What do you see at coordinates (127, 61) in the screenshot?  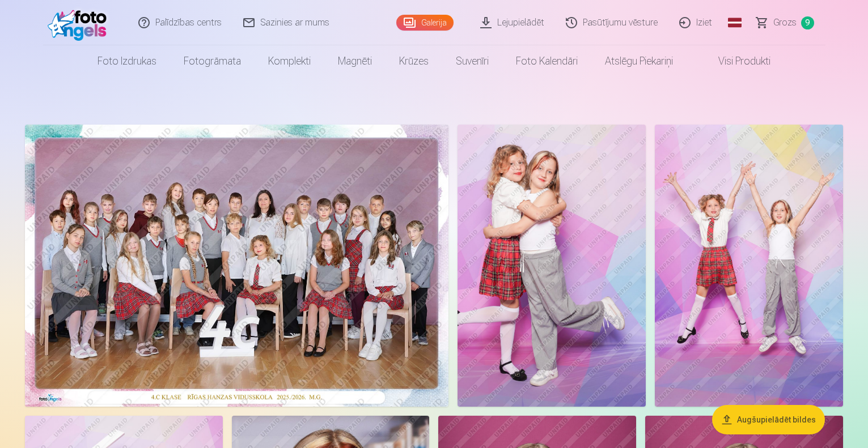 I see `a: Foto izdrukas` at bounding box center [127, 61].